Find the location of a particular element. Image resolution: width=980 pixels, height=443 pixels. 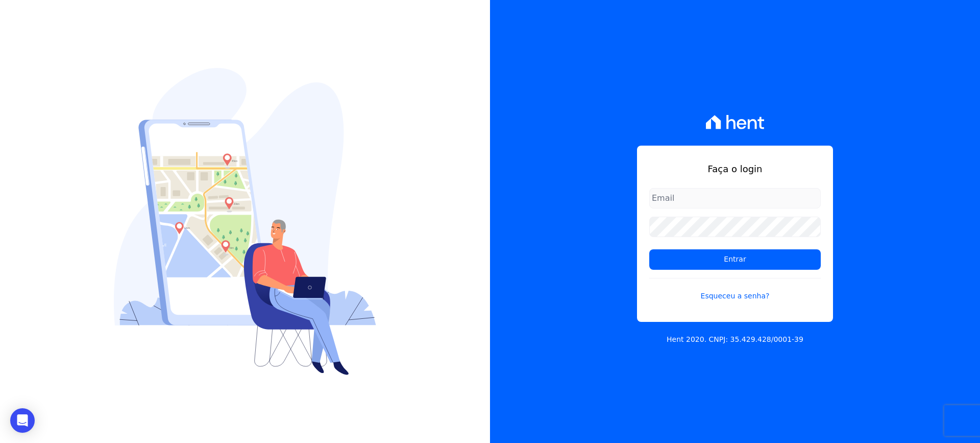

p: Hent 2020. CNPJ: 35.429.428/0001-39 is located at coordinates (735, 339).